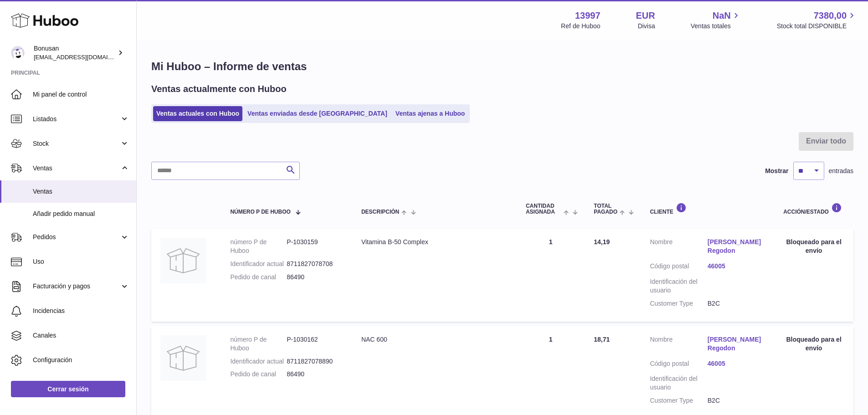 This screenshot has height=415, width=868. What do you see at coordinates (550, 275) in the screenshot?
I see `td: 1` at bounding box center [550, 275].